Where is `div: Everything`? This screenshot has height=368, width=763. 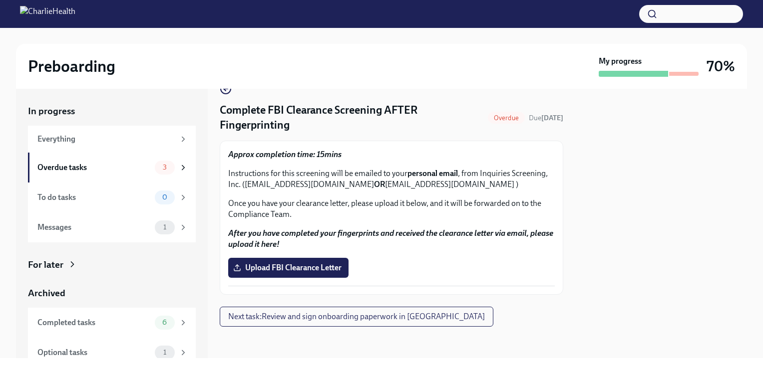
div: Everything is located at coordinates (106, 139).